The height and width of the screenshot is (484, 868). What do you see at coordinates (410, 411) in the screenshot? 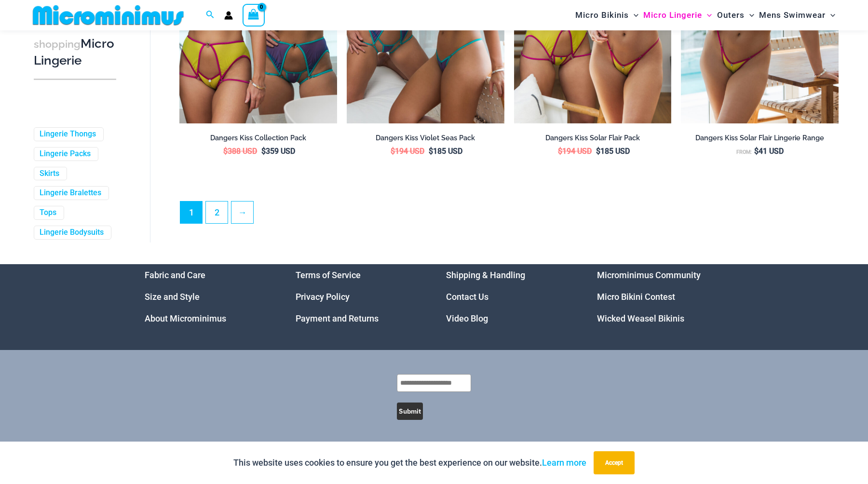
I see `button: Submit` at bounding box center [410, 411].